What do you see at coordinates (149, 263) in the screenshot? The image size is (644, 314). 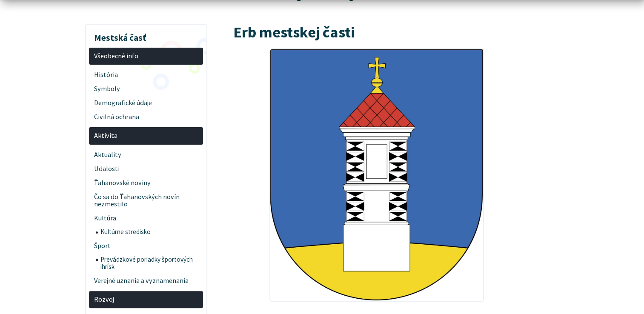 I see `span: Prevádzkové poriadky športových ihrísk` at bounding box center [149, 263].